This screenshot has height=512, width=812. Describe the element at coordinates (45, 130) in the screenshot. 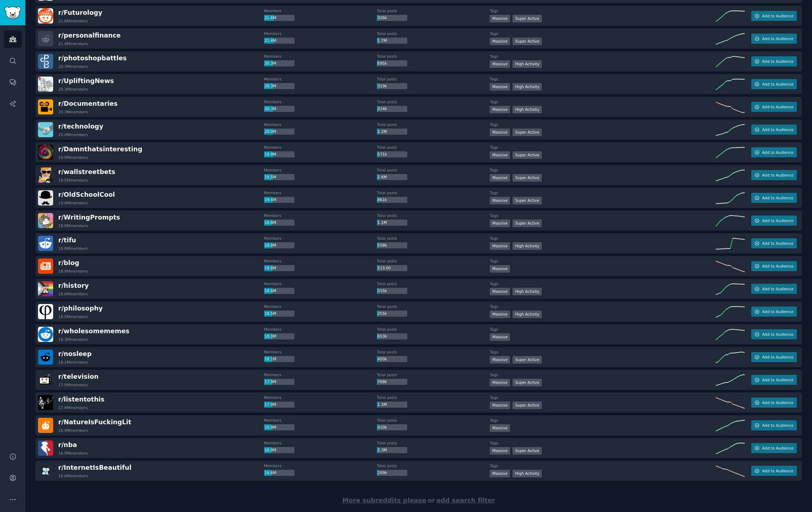

I see `img: technology` at that location.